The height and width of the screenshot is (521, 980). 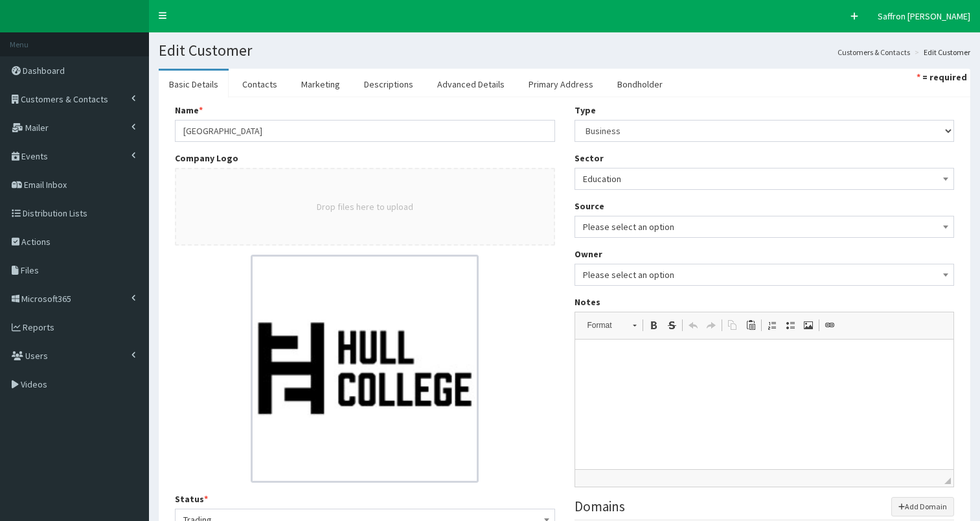 What do you see at coordinates (764, 508) in the screenshot?
I see `legend: Domains` at bounding box center [764, 508].